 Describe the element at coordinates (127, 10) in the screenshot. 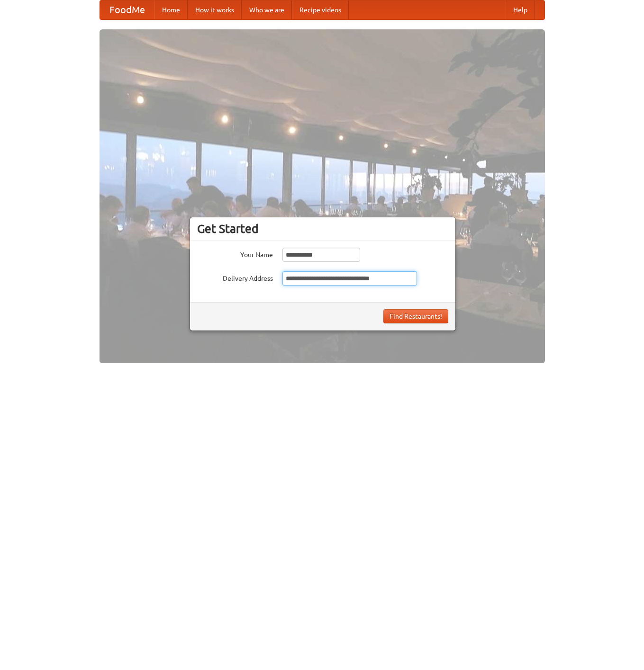

I see `a: FoodMe` at that location.